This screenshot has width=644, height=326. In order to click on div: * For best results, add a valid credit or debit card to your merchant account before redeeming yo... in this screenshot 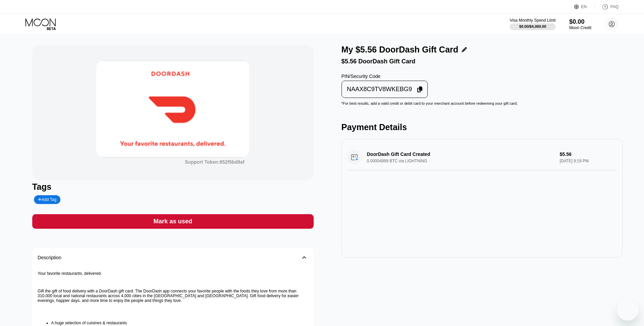, I will do `click(482, 103)`.